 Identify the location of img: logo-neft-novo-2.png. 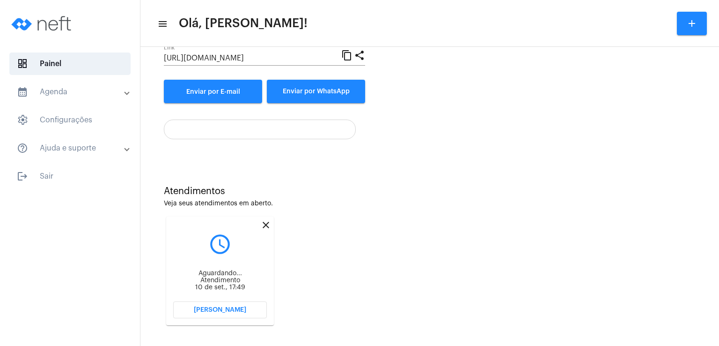
(43, 23).